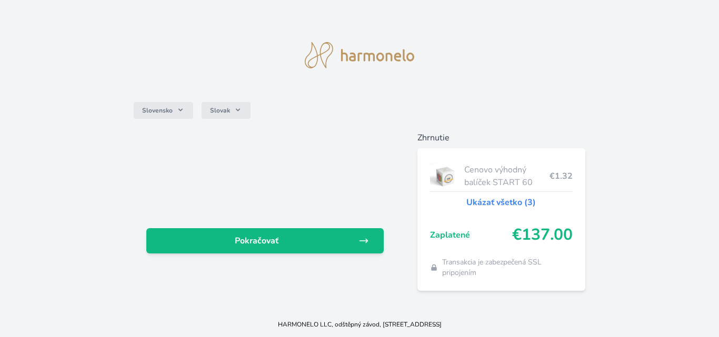 This screenshot has height=337, width=719. Describe the element at coordinates (561, 176) in the screenshot. I see `span: €1.32` at that location.